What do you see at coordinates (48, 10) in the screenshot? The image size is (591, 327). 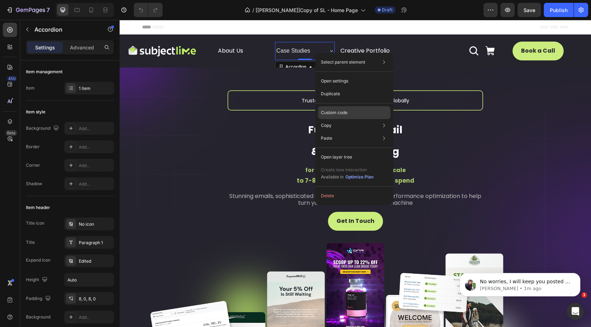 I see `p: 7` at bounding box center [48, 10].